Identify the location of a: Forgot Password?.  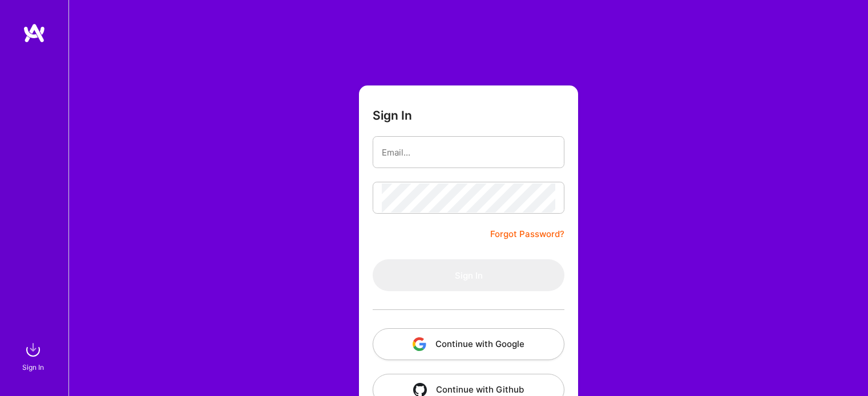
(527, 235).